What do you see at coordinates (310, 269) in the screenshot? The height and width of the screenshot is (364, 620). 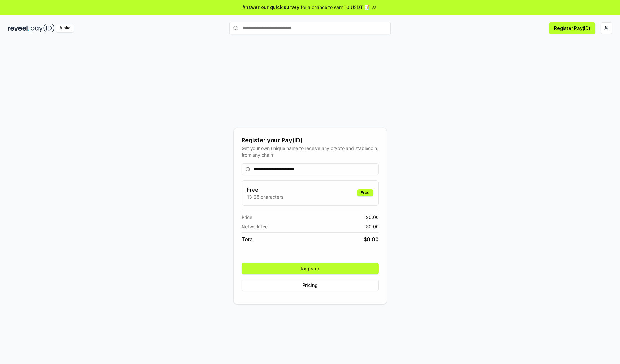 I see `button: Register` at bounding box center [310, 269].